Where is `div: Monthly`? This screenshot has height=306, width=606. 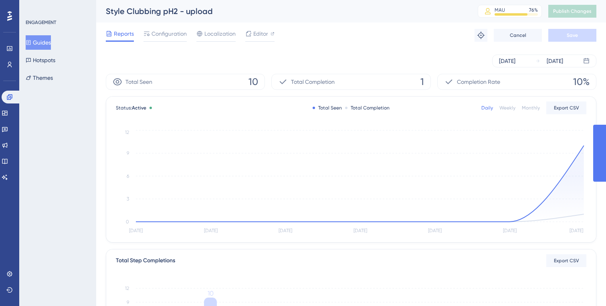
div: Monthly is located at coordinates (531, 108).